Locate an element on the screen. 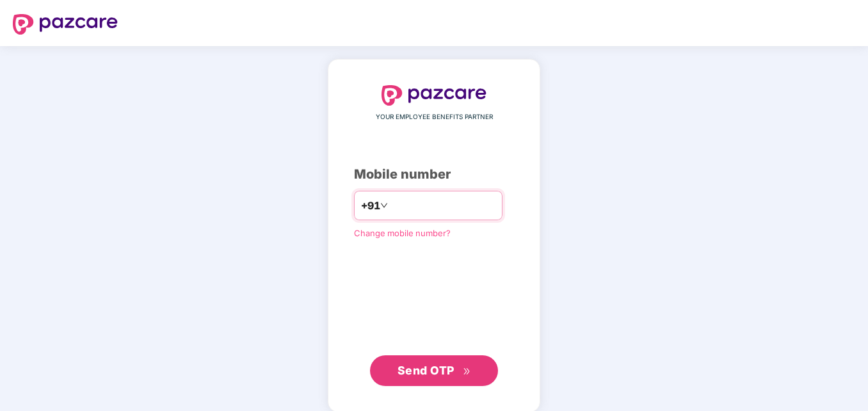 This screenshot has width=868, height=411. span: down is located at coordinates (384, 206).